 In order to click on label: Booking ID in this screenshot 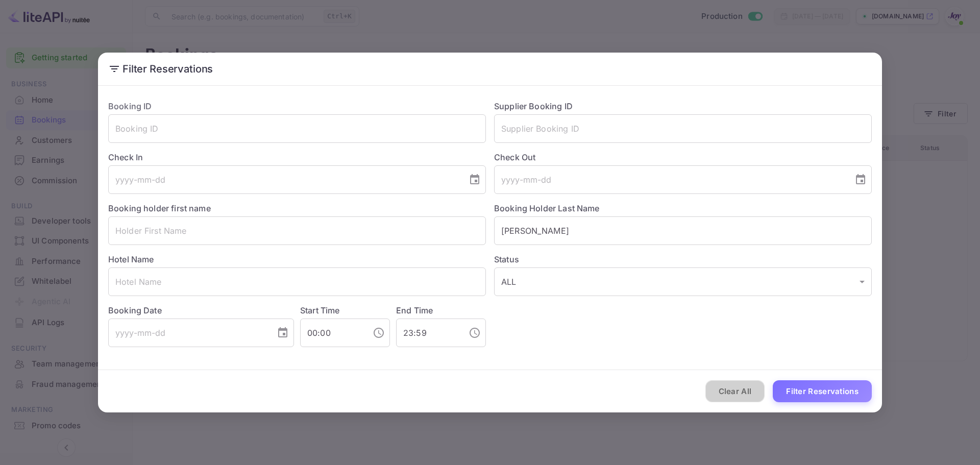, I will do `click(130, 106)`.